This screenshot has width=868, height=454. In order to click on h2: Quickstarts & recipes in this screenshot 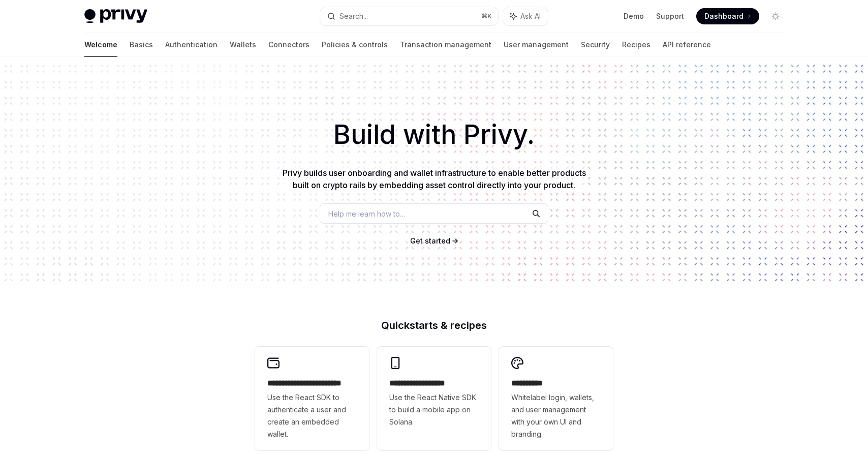, I will do `click(434, 325)`.